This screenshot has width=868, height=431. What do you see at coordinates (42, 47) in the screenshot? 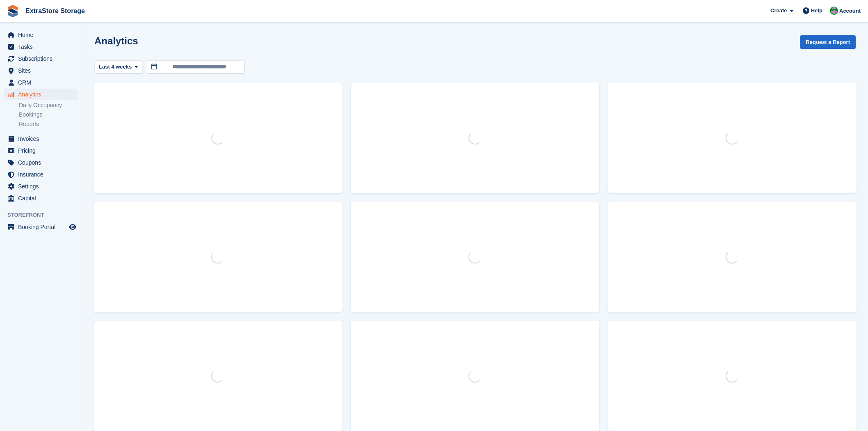
I see `span: Tasks` at bounding box center [42, 47].